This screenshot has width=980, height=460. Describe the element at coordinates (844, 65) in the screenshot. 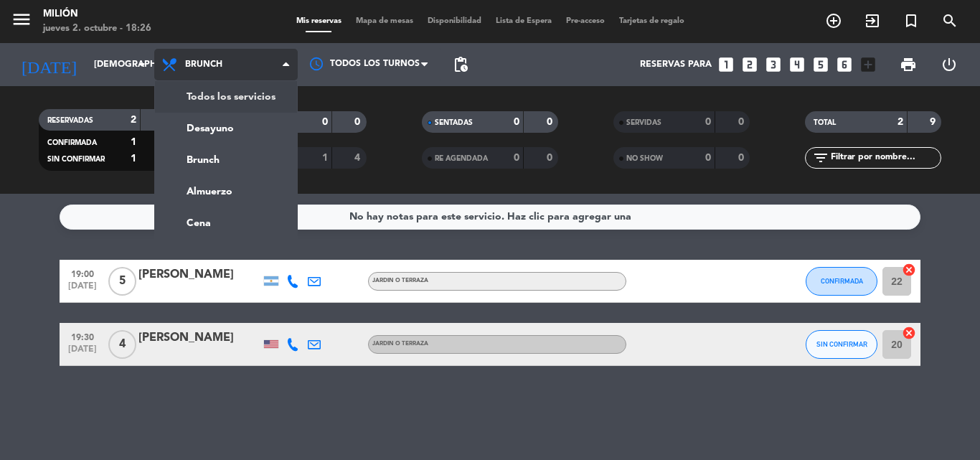

I see `i: looks_6` at that location.